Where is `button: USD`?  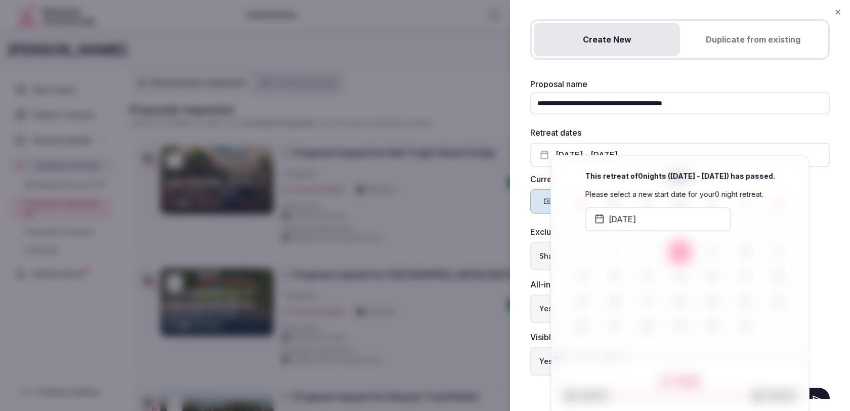 button: USD is located at coordinates (566, 201).